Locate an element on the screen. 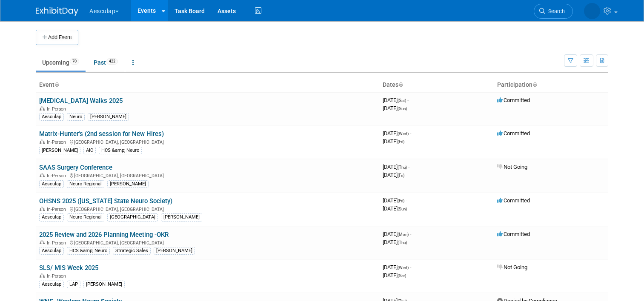 This screenshot has width=644, height=301. span: 422 is located at coordinates (112, 61).